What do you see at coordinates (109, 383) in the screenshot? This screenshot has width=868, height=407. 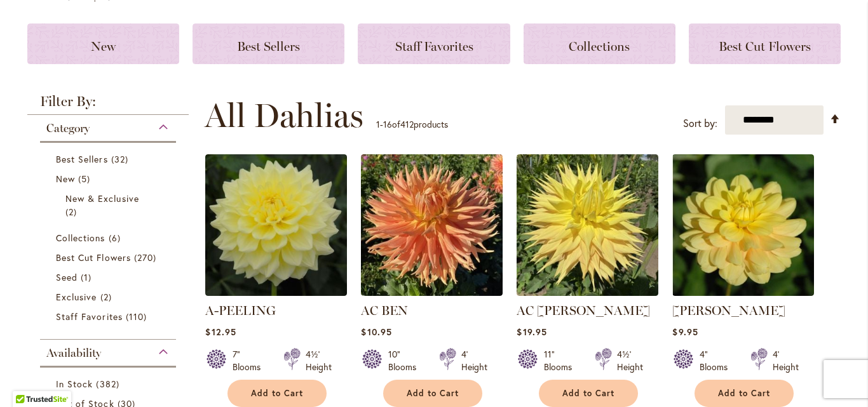 I see `span: 382` at bounding box center [109, 383].